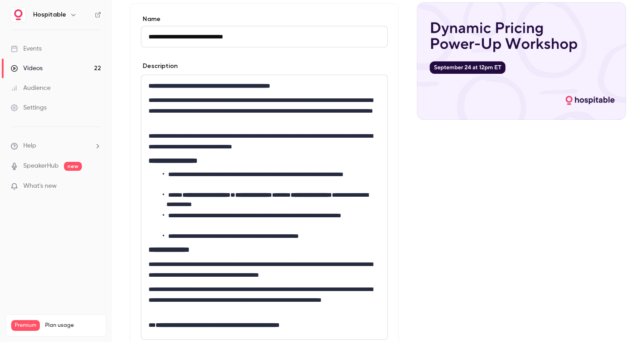  I want to click on span: Plan usage, so click(73, 326).